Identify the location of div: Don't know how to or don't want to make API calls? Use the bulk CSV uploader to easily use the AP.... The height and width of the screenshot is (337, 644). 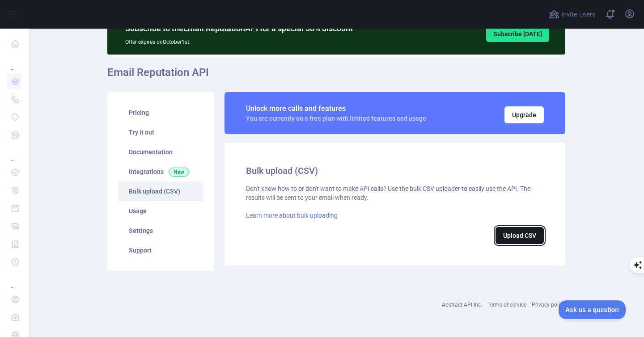
(395, 214).